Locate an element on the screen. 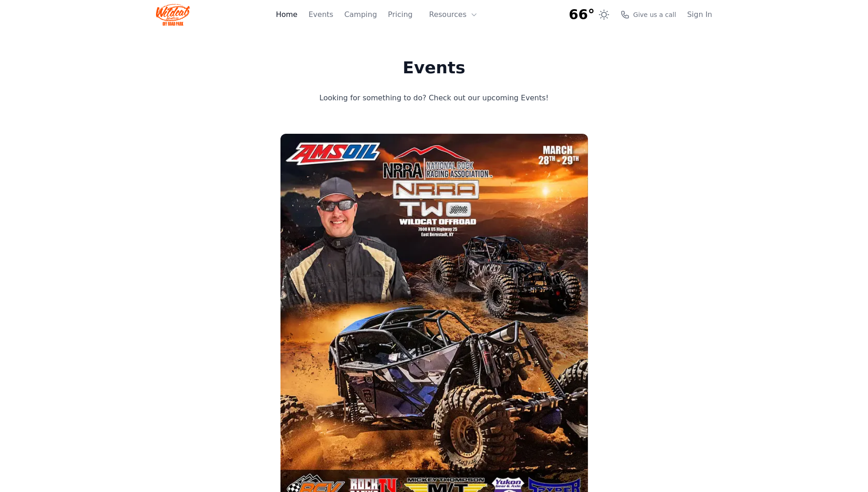 The width and height of the screenshot is (868, 492). a: Give us a call is located at coordinates (648, 15).